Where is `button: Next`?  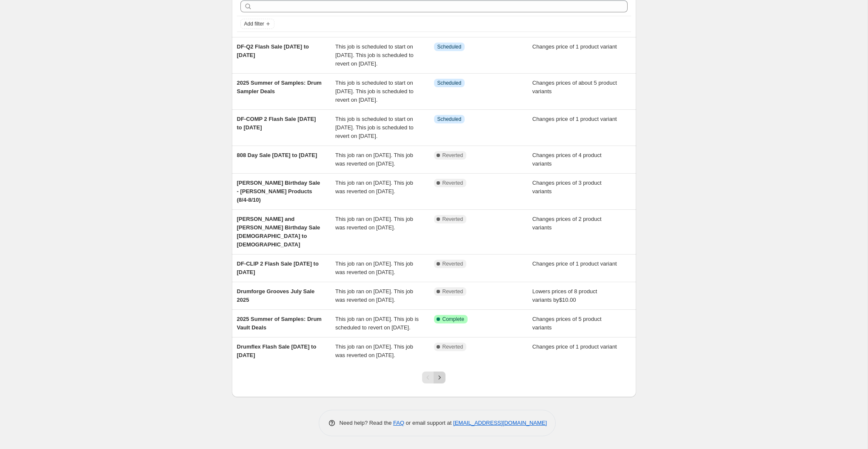 button: Next is located at coordinates (439, 377).